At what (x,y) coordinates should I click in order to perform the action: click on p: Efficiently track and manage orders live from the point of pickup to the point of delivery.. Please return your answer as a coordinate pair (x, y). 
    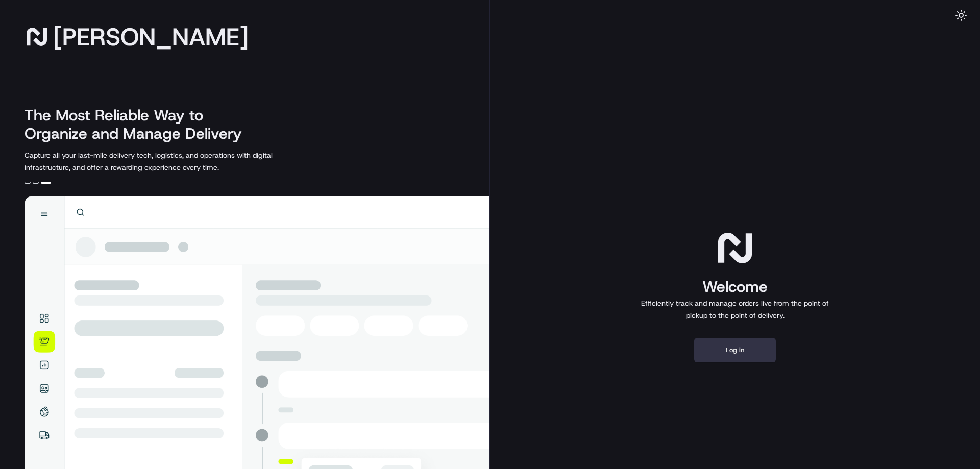
    Looking at the image, I should click on (735, 310).